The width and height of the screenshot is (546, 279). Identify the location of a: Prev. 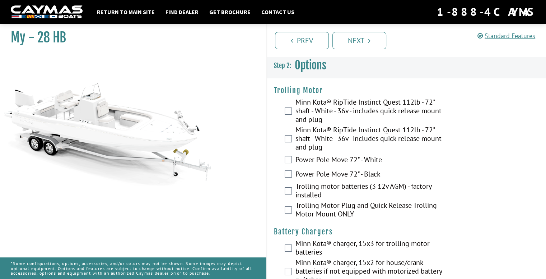
(302, 41).